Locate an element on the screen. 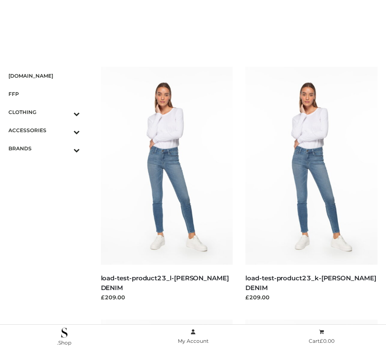 The image size is (386, 350). span: Cart is located at coordinates (322, 341).